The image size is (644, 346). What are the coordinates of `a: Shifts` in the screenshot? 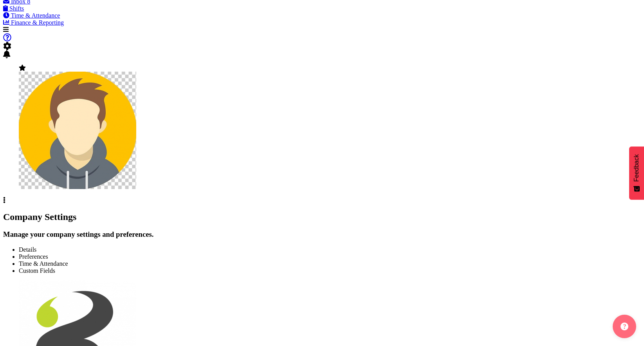 It's located at (13, 9).